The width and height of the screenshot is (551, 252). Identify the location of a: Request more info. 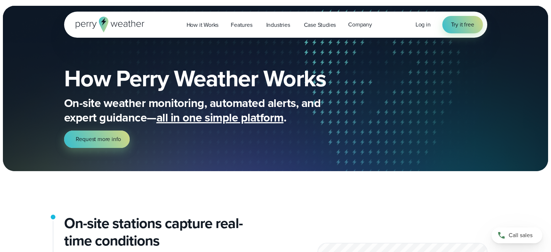
(97, 139).